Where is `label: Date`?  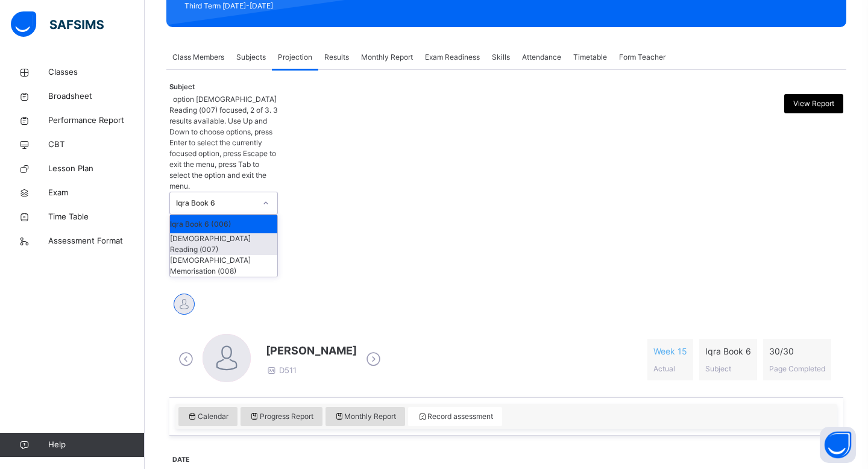
label: Date is located at coordinates (180, 460).